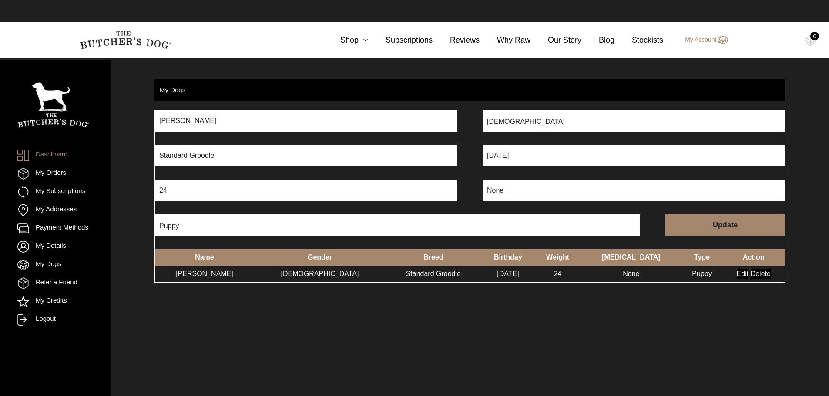  What do you see at coordinates (51, 192) in the screenshot?
I see `a: My Subscriptions` at bounding box center [51, 192].